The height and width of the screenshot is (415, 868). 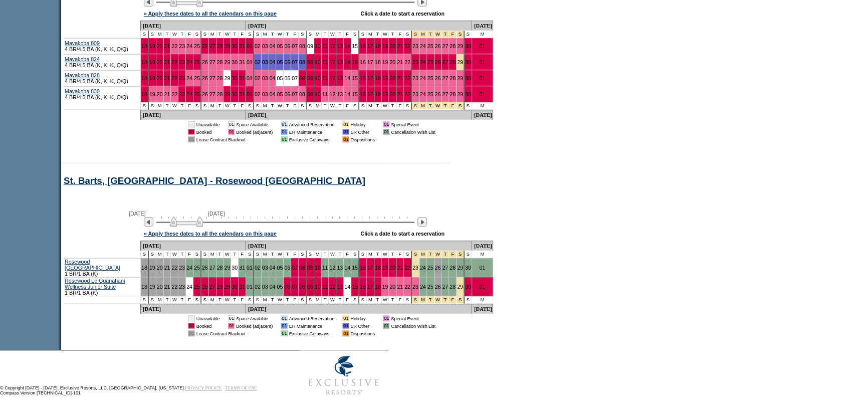 I want to click on div: Click a date to start a reservation, so click(x=402, y=13).